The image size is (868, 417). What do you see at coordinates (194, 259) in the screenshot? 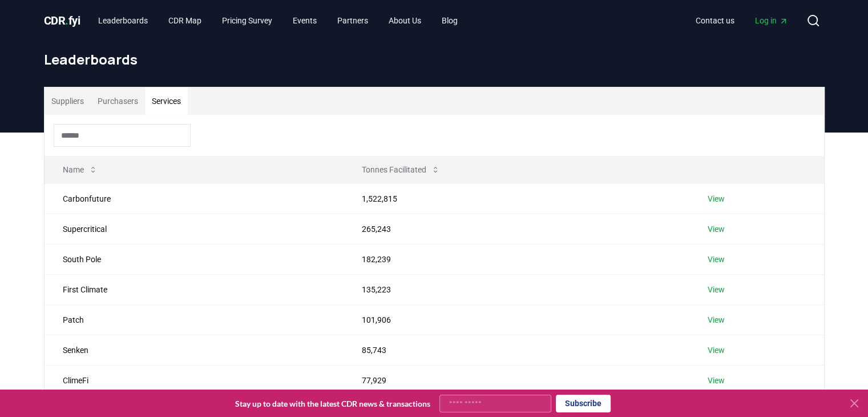
I see `td: South Pole` at bounding box center [194, 259].